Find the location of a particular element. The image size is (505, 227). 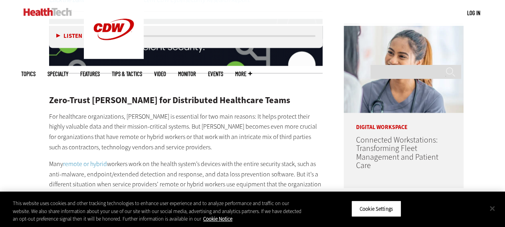

button: Close is located at coordinates (492, 209).